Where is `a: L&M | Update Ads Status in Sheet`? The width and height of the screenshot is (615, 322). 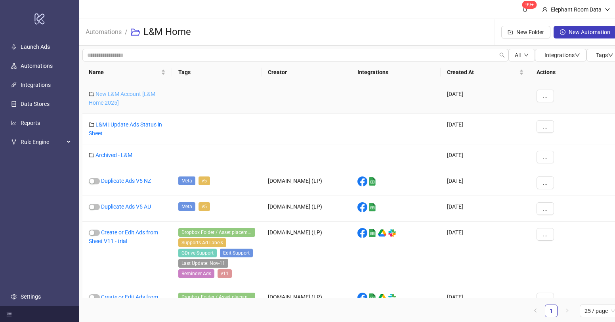 a: L&M | Update Ads Status in Sheet is located at coordinates (125, 129).